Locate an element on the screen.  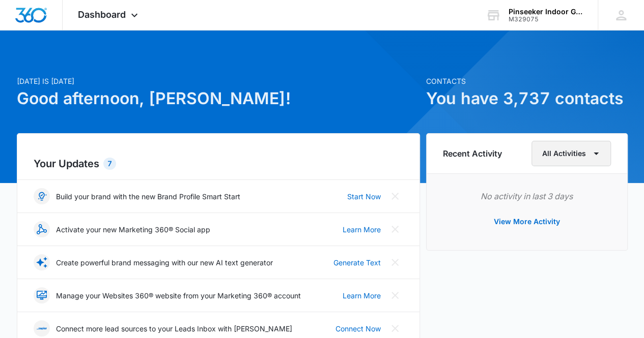
p: Activate your new Marketing 360® Social app is located at coordinates (133, 229).